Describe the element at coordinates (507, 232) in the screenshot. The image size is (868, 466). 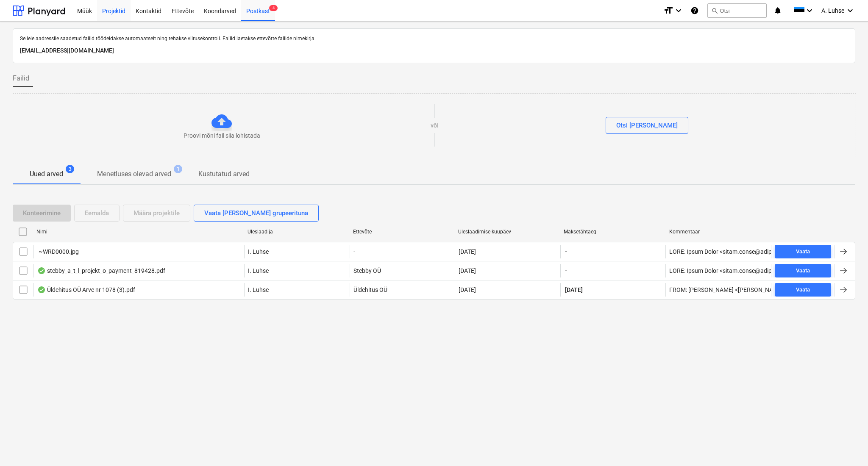
I see `div: Üleslaadimise kuupäev` at that location.